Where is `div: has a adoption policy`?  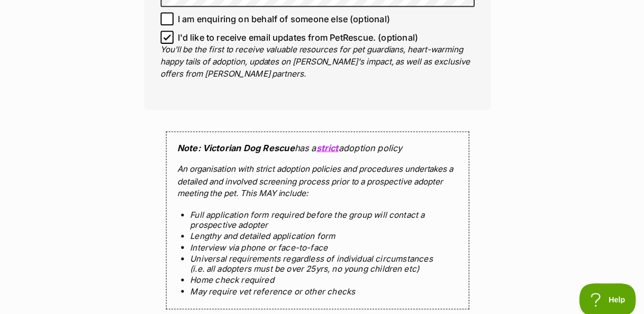
div: has a adoption policy is located at coordinates (322, 215).